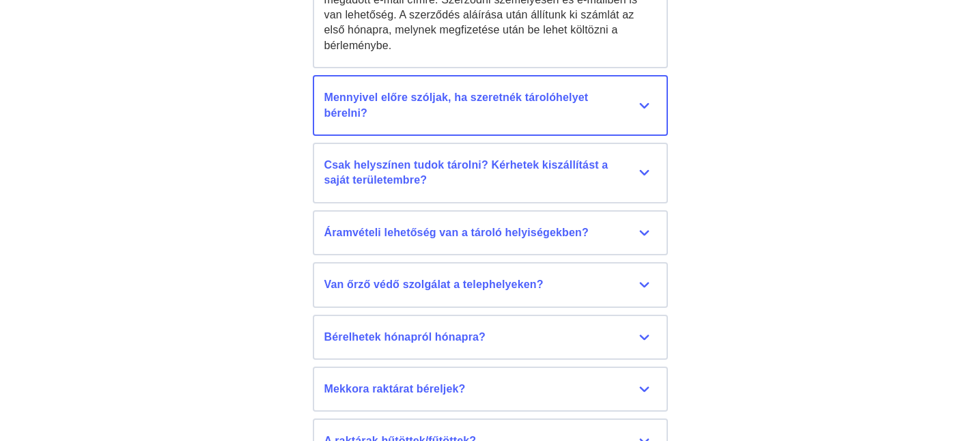 This screenshot has width=980, height=441. What do you see at coordinates (490, 172) in the screenshot?
I see `div: Csak helyszínen tudok tárolni? Kérhetek kiszállítást a saját területembre?` at bounding box center [490, 172].